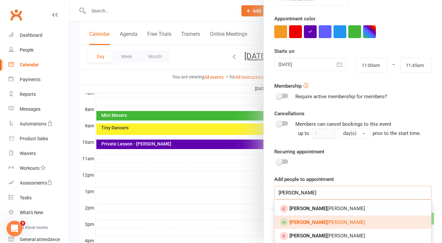  Describe the element at coordinates (353, 193) in the screenshot. I see `input: Search and members and prospects` at that location.